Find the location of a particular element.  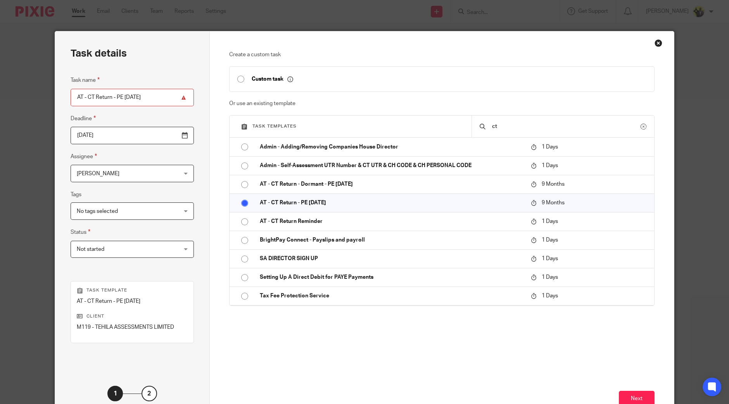

label: Status is located at coordinates (80, 232).